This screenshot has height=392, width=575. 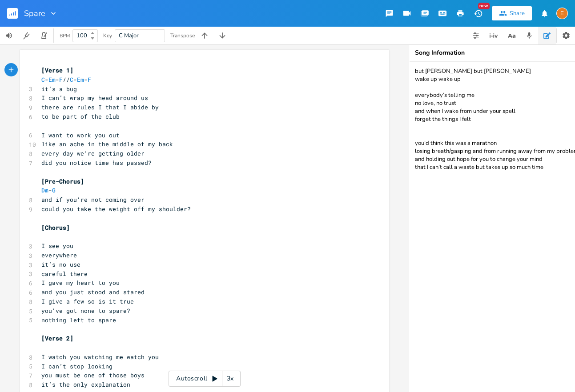 I want to click on span: I see you, so click(x=58, y=246).